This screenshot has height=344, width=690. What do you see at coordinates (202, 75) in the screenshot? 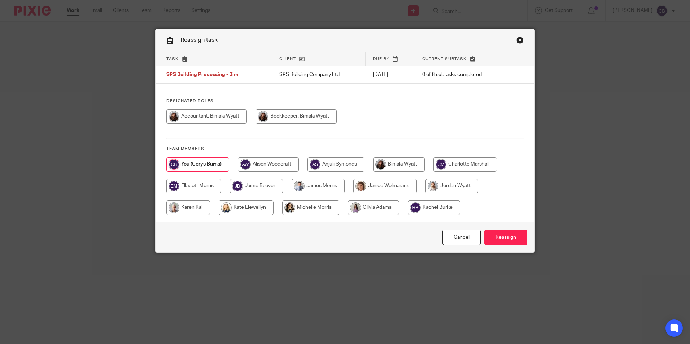
I see `span: SPS Building Processing - Bim` at bounding box center [202, 75].